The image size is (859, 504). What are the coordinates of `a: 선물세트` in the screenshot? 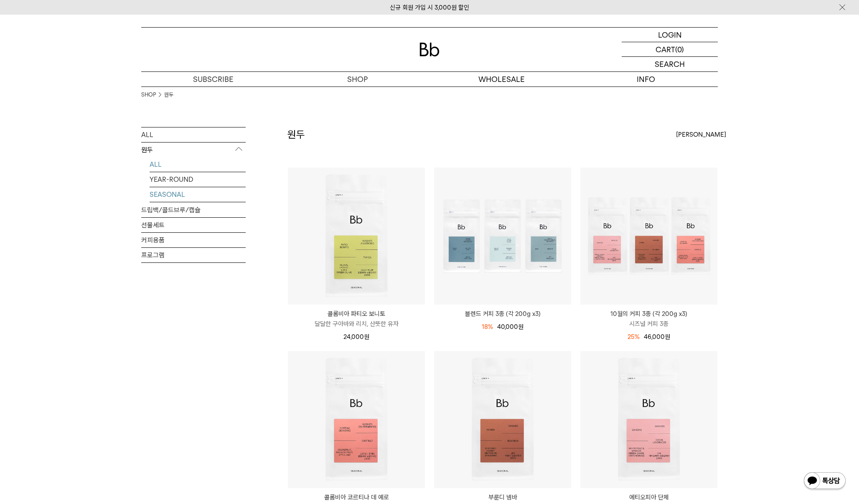 It's located at (194, 225).